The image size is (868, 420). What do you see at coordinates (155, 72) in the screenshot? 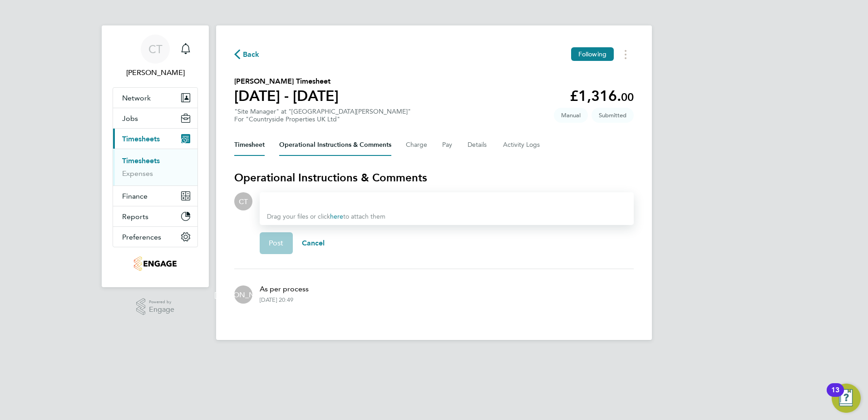
I see `span: Chloe Taquin` at bounding box center [155, 72].